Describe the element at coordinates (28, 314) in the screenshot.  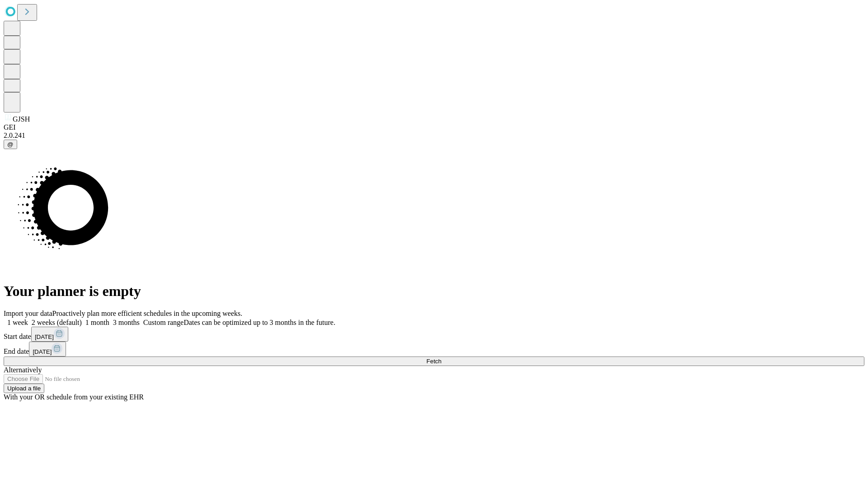
I see `span: Import your data` at that location.